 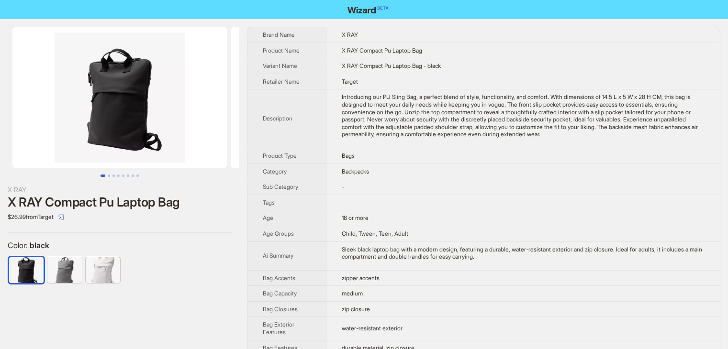 What do you see at coordinates (281, 81) in the screenshot?
I see `span: Retailer Name` at bounding box center [281, 81].